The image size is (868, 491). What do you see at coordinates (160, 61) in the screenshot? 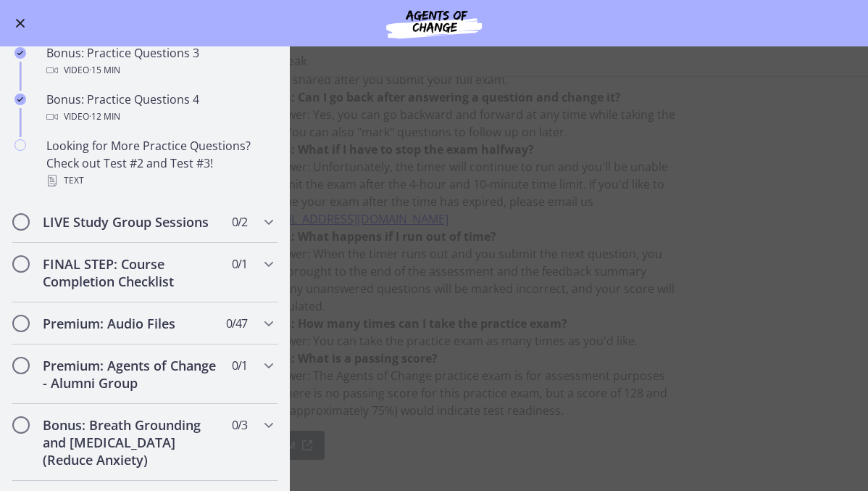
I see `div: Bonus: Practice Questions 3` at bounding box center [160, 61].